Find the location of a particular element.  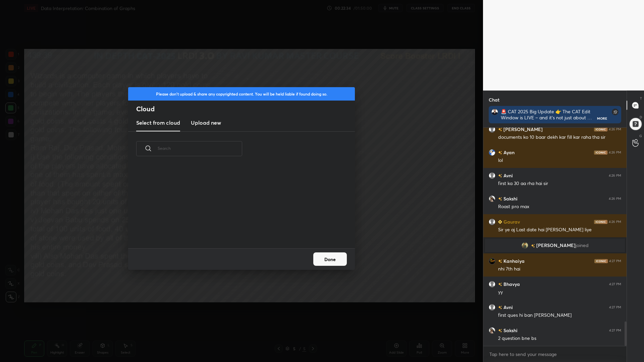

input: Search is located at coordinates (200, 148).